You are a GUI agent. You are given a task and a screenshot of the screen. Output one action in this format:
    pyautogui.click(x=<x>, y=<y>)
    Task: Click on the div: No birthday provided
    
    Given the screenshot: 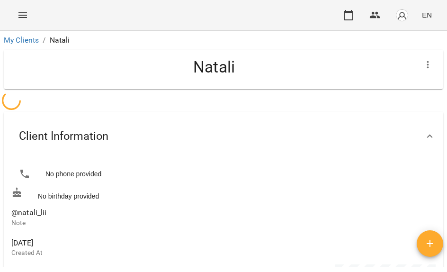 What is the action you would take?
    pyautogui.click(x=224, y=194)
    